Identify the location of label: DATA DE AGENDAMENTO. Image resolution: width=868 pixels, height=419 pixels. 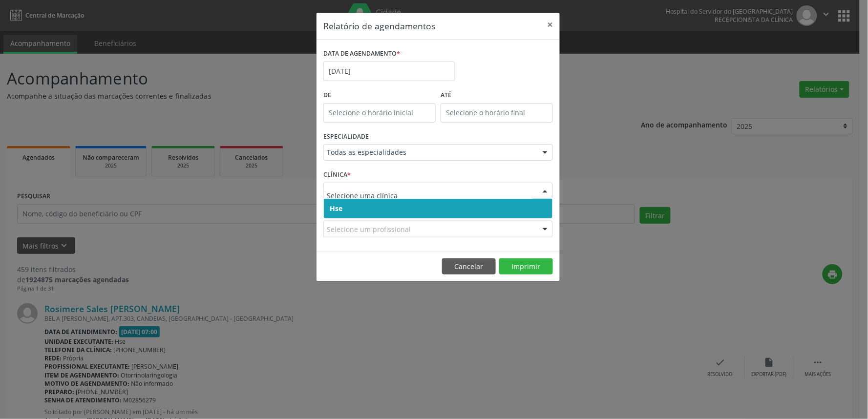
(361, 54).